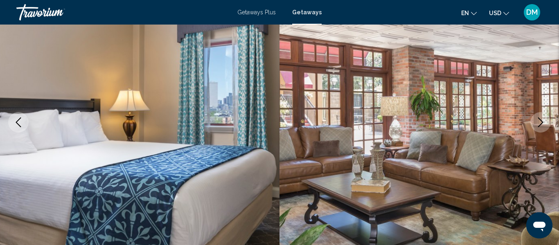 The width and height of the screenshot is (559, 245). What do you see at coordinates (257, 12) in the screenshot?
I see `a: Getaways Plus` at bounding box center [257, 12].